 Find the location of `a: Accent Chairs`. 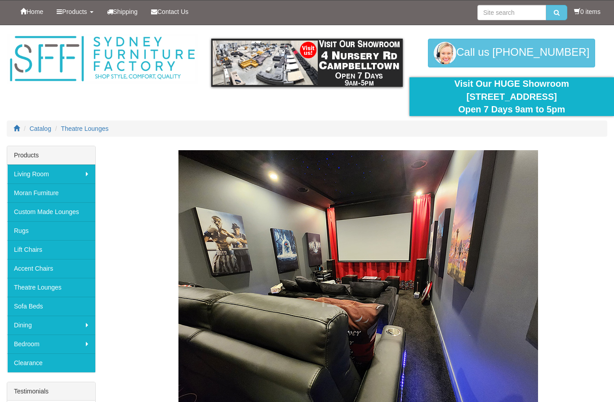

a: Accent Chairs is located at coordinates (51, 268).